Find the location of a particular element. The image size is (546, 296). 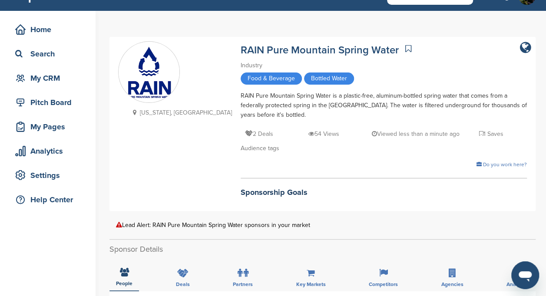

div: RAIN Pure Mountain Spring Water is a plastic-free, aluminum-bottled spring water that comes from ... is located at coordinates (383, 106).